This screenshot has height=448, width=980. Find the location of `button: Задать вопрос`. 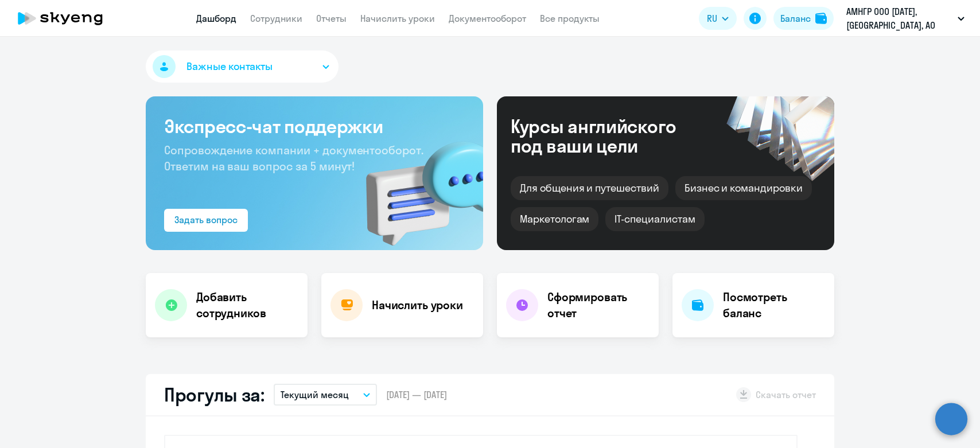

button: Задать вопрос is located at coordinates (206, 220).